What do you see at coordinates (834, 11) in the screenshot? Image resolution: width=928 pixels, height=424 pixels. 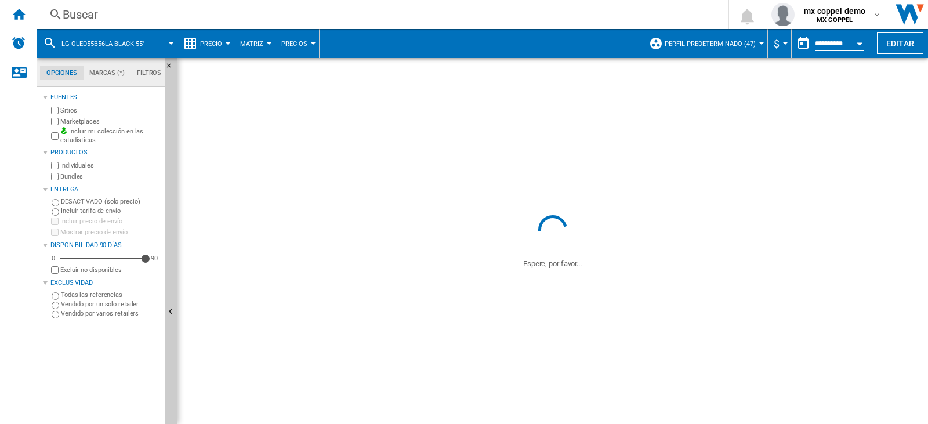 I see `span: mx coppel demo` at bounding box center [834, 11].